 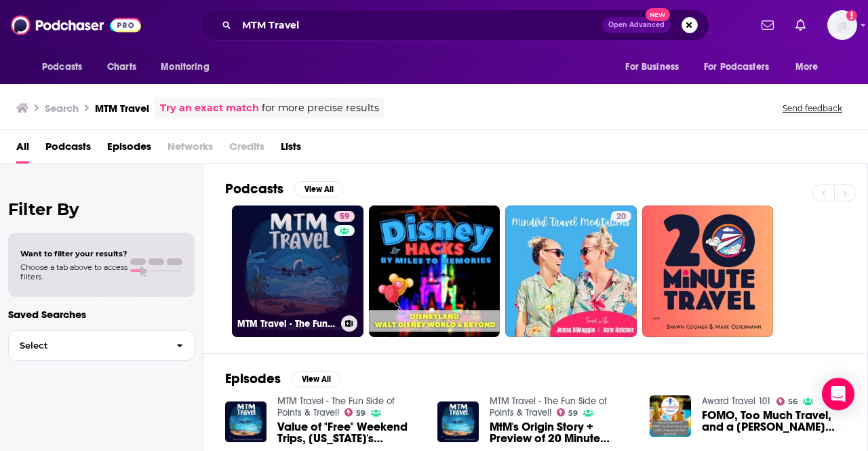 What do you see at coordinates (247, 149) in the screenshot?
I see `span: Credits` at bounding box center [247, 149].